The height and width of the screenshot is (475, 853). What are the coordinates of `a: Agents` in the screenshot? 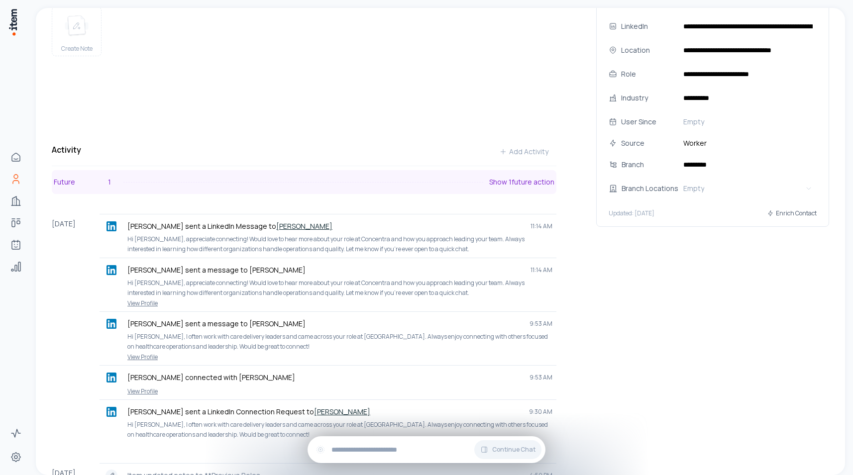 It's located at (16, 245).